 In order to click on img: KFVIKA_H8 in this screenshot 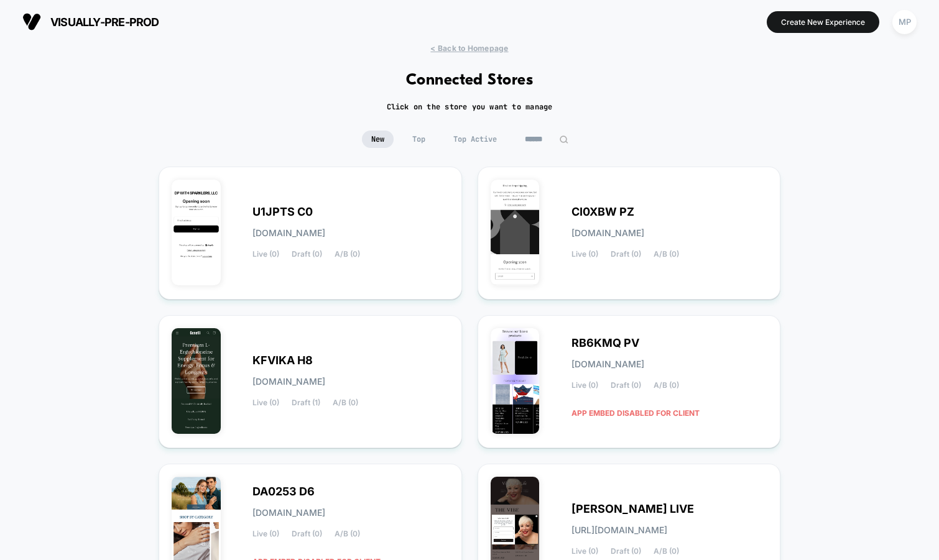, I will do `click(196, 381)`.